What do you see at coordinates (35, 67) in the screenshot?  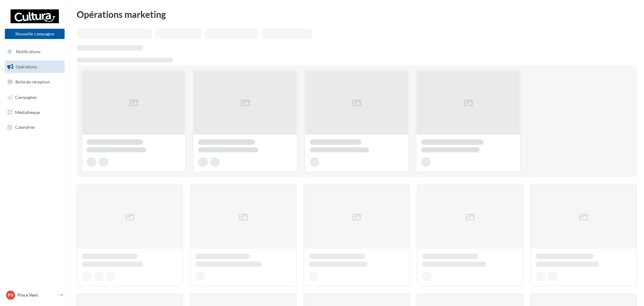 I see `a: Opérations` at bounding box center [35, 67].